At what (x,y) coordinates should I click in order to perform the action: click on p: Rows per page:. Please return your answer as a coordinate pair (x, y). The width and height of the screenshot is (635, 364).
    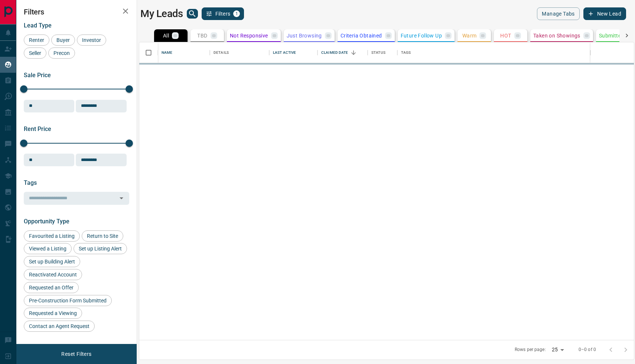
    Looking at the image, I should click on (530, 350).